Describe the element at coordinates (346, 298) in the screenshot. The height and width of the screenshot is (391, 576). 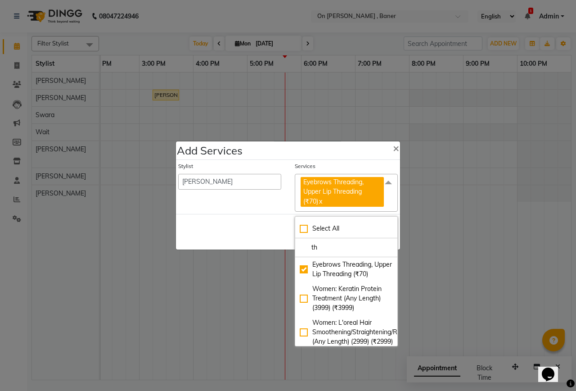
I see `div: Women: Keratin Protein Treatment (Any Length)(3999) (₹3999)` at that location.